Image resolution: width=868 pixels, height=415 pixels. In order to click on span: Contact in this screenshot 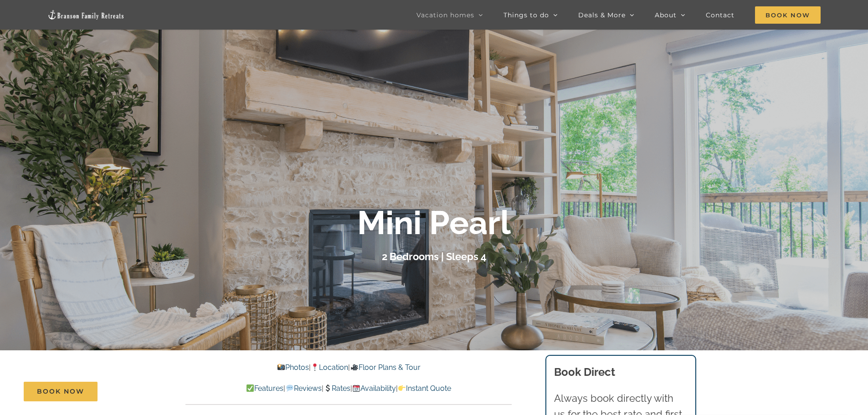, I will do `click(720, 15)`.